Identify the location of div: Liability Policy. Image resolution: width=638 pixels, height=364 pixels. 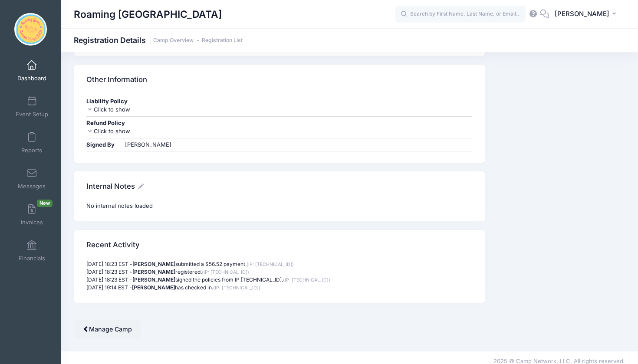
(279, 101).